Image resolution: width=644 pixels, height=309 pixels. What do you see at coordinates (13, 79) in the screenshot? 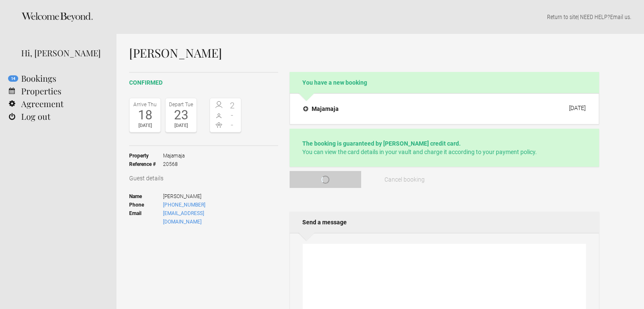
I see `flynt-notification-badge: 14` at bounding box center [13, 79].